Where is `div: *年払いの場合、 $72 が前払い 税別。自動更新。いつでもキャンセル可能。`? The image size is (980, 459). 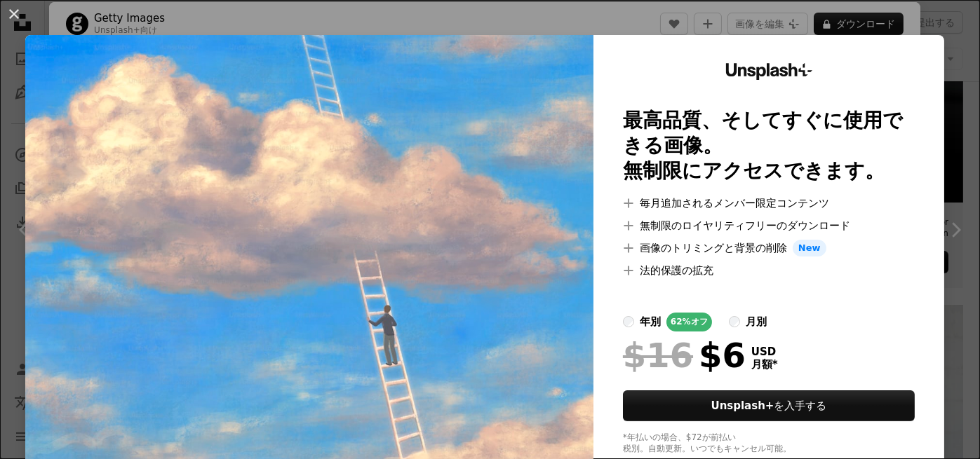 div: *年払いの場合、 $72 が前払い 税別。自動更新。いつでもキャンセル可能。 is located at coordinates (769, 444).